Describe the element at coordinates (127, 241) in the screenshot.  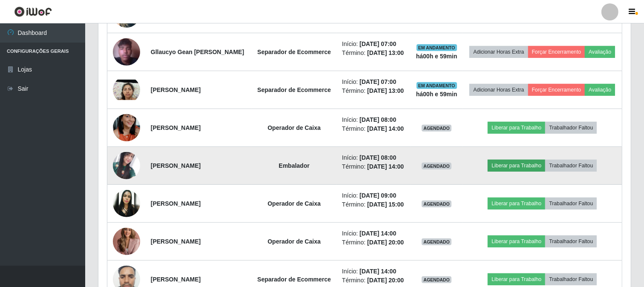
I see `img: 1744730412045.jpeg` at that location.